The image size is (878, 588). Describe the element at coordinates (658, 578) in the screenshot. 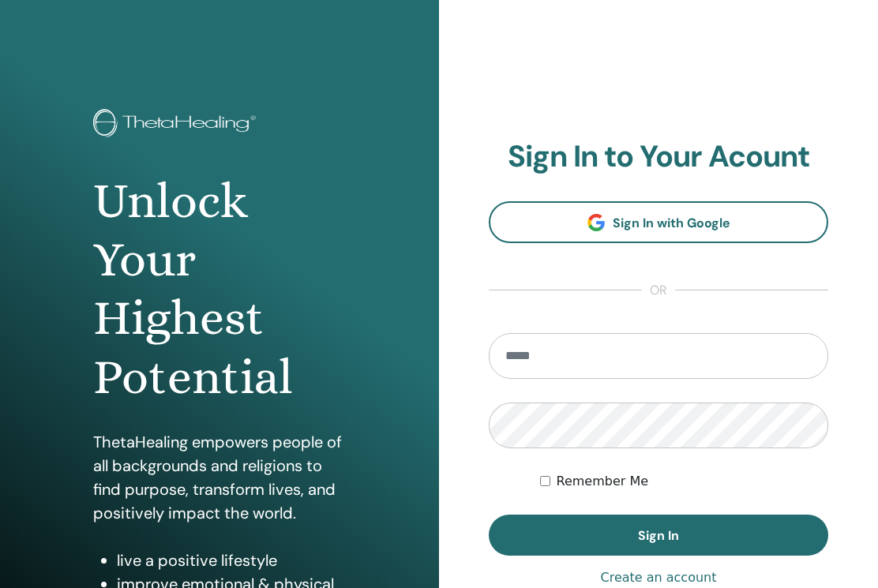

I see `a: Create an account` at that location.